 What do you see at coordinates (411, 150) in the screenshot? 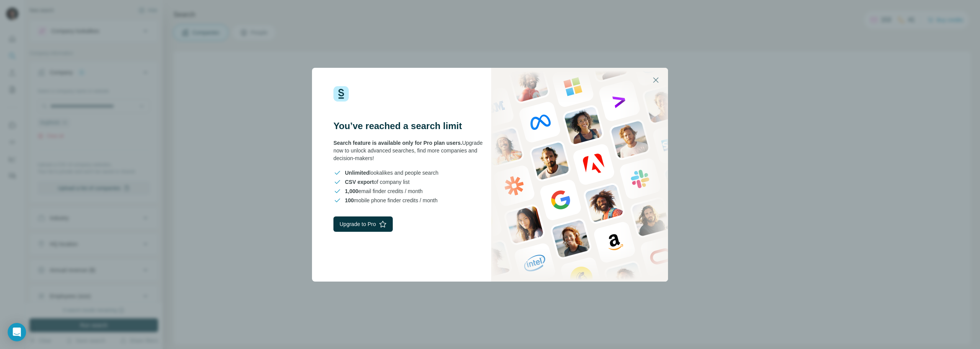
I see `div: Upgrade now to unlock advanced searches, find more companies and decision-makers!` at bounding box center [411, 150].